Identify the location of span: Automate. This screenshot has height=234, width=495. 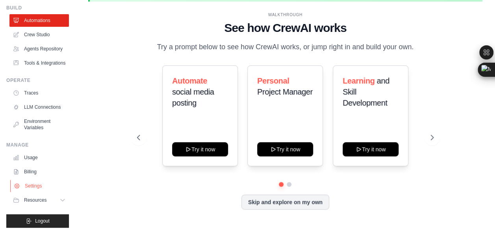
(189, 81).